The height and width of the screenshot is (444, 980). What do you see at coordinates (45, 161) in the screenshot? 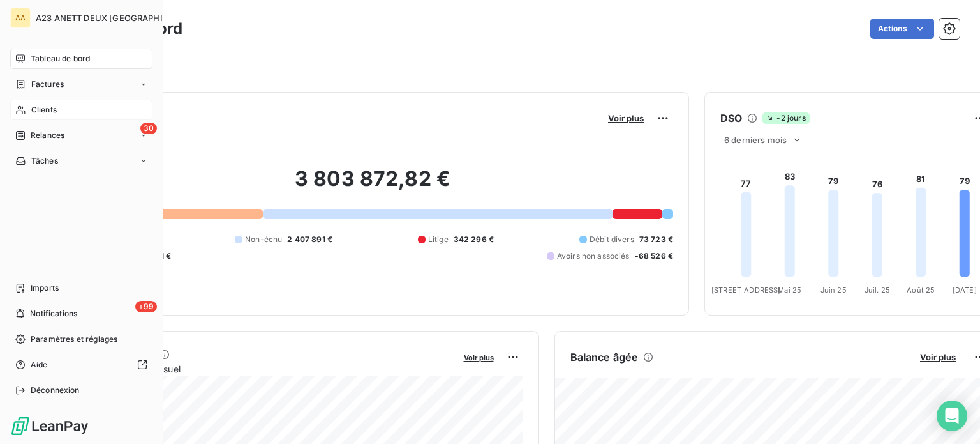
I see `span: Tâches` at bounding box center [45, 161].